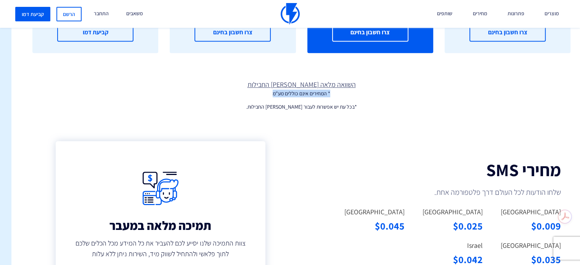  I want to click on div: $0.045, so click(371, 226).